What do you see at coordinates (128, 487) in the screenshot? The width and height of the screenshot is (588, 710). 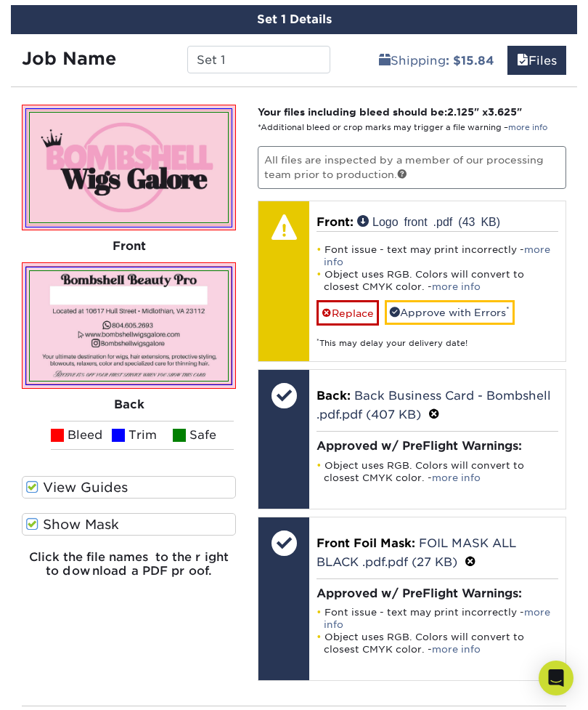 I see `label: View Guides` at bounding box center [128, 487].